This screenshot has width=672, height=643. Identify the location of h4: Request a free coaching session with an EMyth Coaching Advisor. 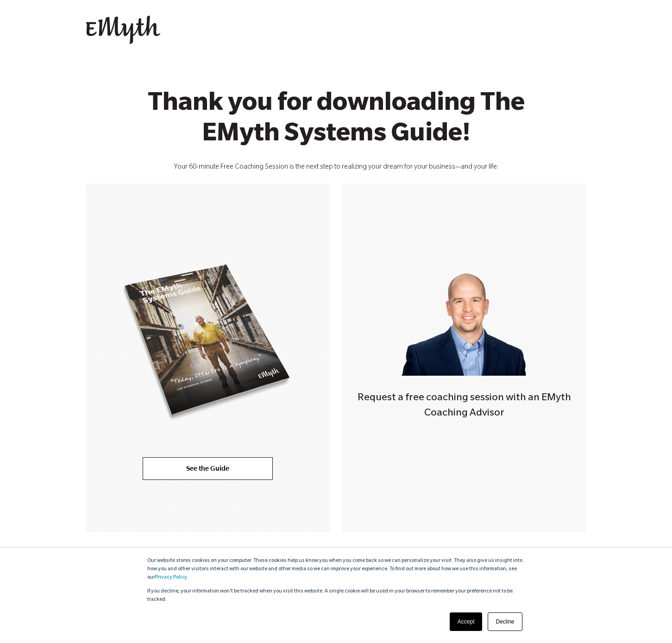
(464, 406).